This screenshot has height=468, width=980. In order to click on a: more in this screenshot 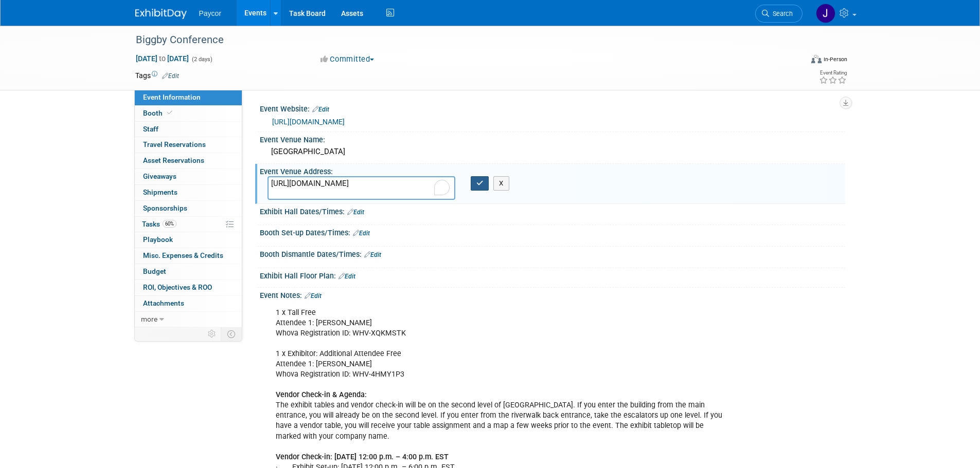, I will do `click(188, 319)`.